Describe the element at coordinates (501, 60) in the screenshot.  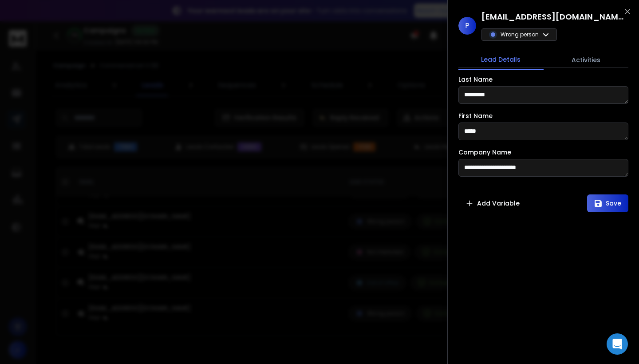
I see `button: Lead Details` at that location.